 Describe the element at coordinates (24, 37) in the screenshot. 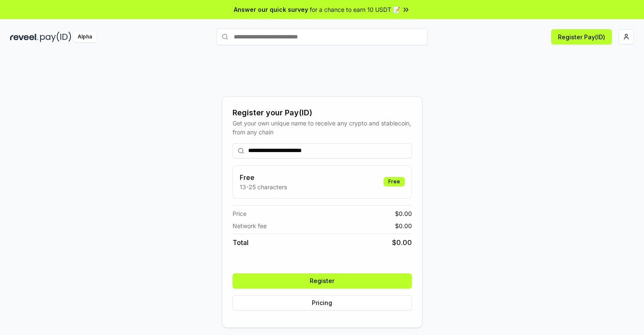

I see `img: reveel_dark` at that location.